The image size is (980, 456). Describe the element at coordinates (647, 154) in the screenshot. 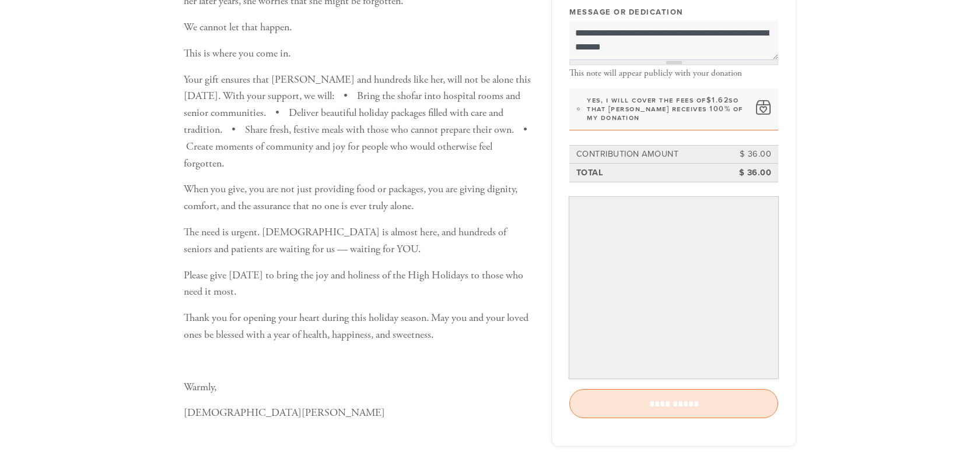

I see `td: Contribution Amount` at that location.